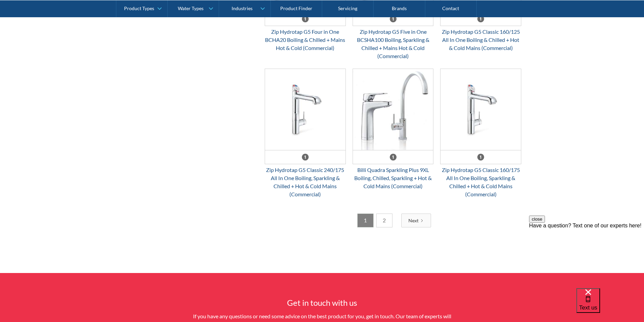  Describe the element at coordinates (413, 220) in the screenshot. I see `div: Next` at that location.